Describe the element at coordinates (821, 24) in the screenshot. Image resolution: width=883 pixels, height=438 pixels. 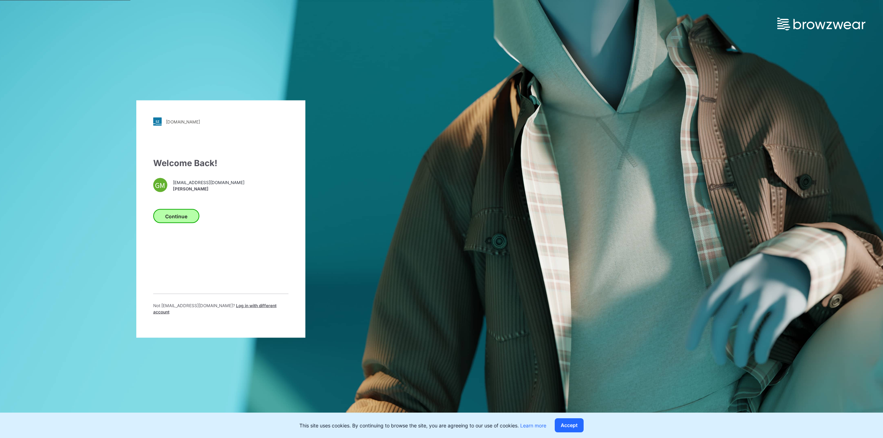
I see `img: browzwear-logo.e42bd6dac1945053ebaf764b6aa21510.svg` at that location.